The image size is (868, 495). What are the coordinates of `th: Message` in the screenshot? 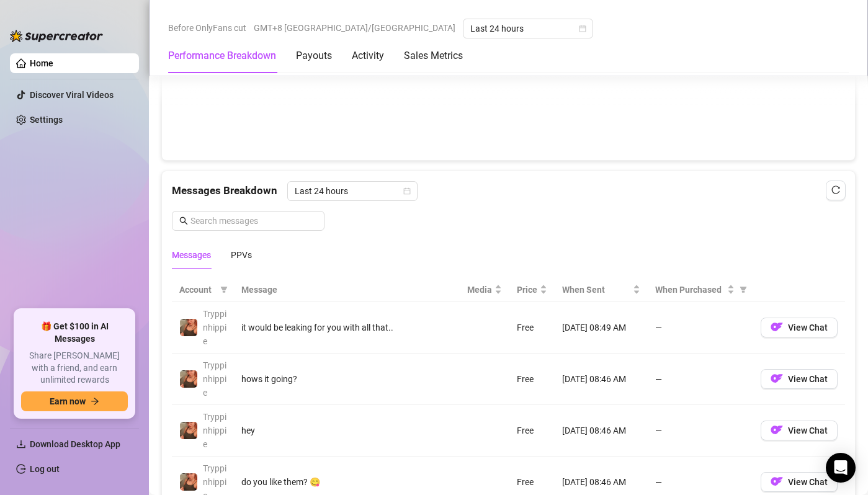 It's located at (347, 290).